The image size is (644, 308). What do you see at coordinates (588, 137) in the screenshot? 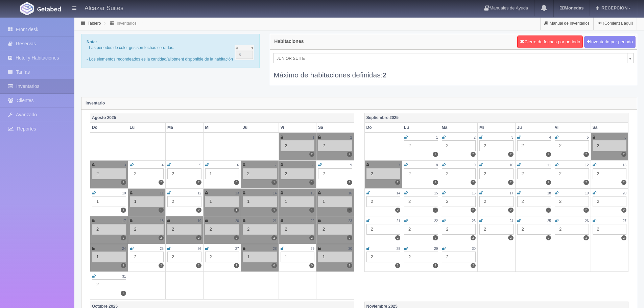
I see `small: 5` at bounding box center [588, 137].